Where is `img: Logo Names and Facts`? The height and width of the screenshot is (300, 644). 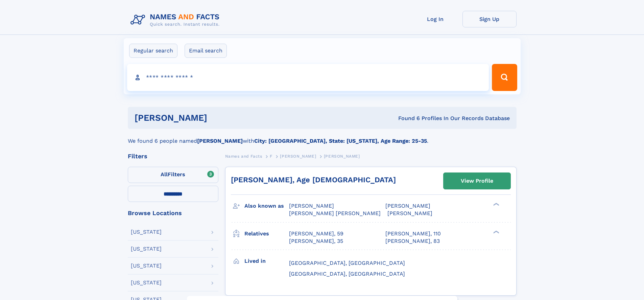 img: Logo Names and Facts is located at coordinates (177, 20).